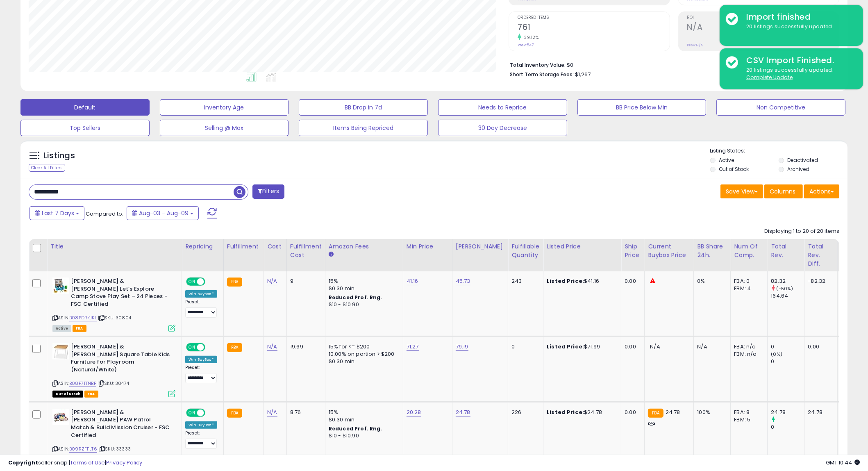  Describe the element at coordinates (192, 413) in the screenshot. I see `span: ON` at that location.